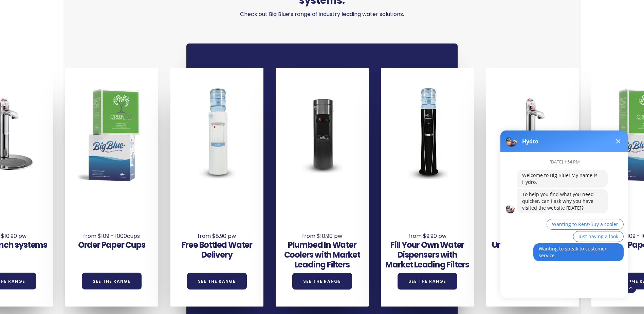 The image size is (644, 314). I want to click on button: Just having a look, so click(105, 115).